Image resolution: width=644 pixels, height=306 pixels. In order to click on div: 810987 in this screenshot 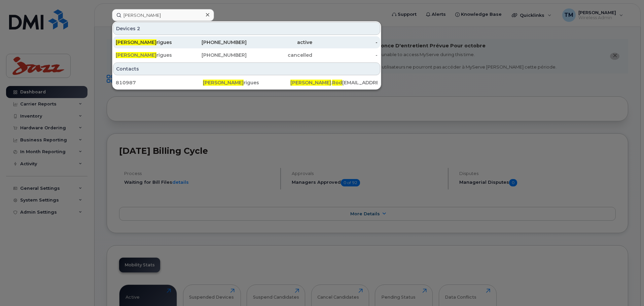, I will do `click(159, 83)`.